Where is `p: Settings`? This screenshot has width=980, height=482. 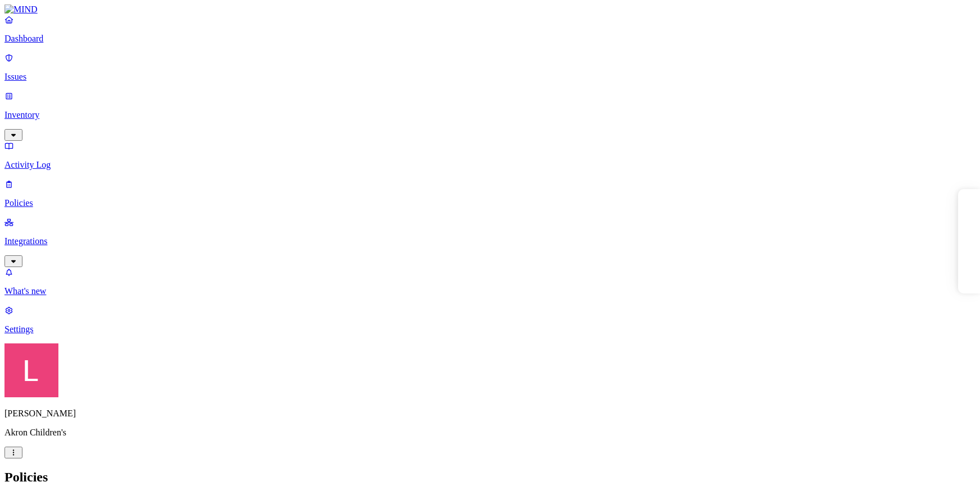 p: Settings is located at coordinates (490, 329).